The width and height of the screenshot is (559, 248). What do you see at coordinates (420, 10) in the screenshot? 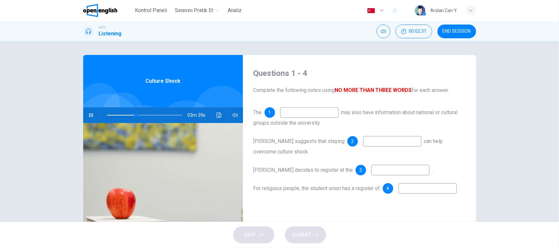
I see `img: Profile picture` at bounding box center [420, 10].